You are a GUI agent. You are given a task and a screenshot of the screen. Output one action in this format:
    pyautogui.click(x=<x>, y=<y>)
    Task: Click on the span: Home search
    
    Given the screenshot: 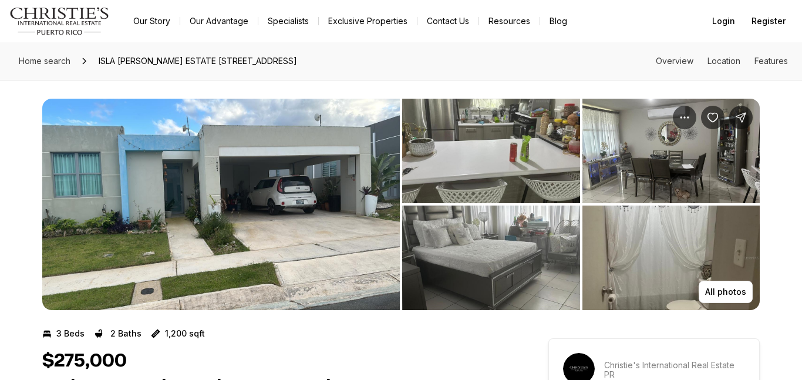 What is the action you would take?
    pyautogui.click(x=45, y=60)
    